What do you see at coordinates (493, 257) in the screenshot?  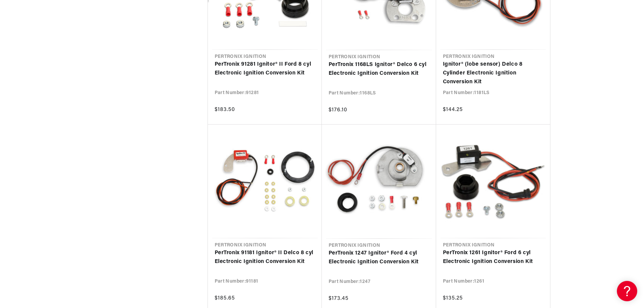 I see `a: PerTronix 1261 Ignitor® Ford 6 cyl Electronic Ignition Conversion Kit` at bounding box center [493, 257].